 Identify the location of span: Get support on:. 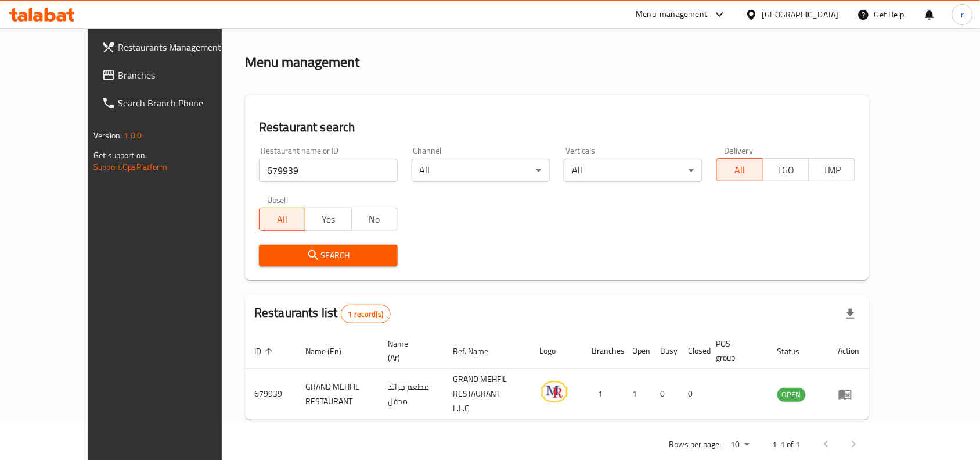
(120, 155).